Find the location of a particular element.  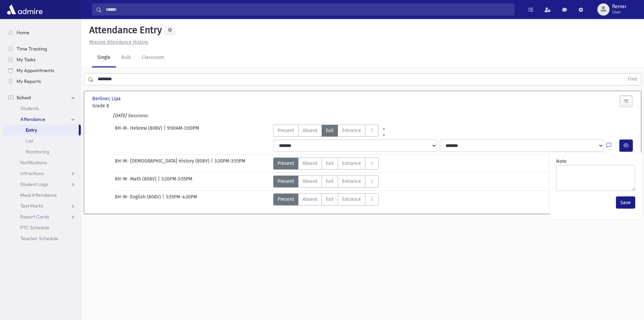

h5: Attendance Entry is located at coordinates (124, 30).